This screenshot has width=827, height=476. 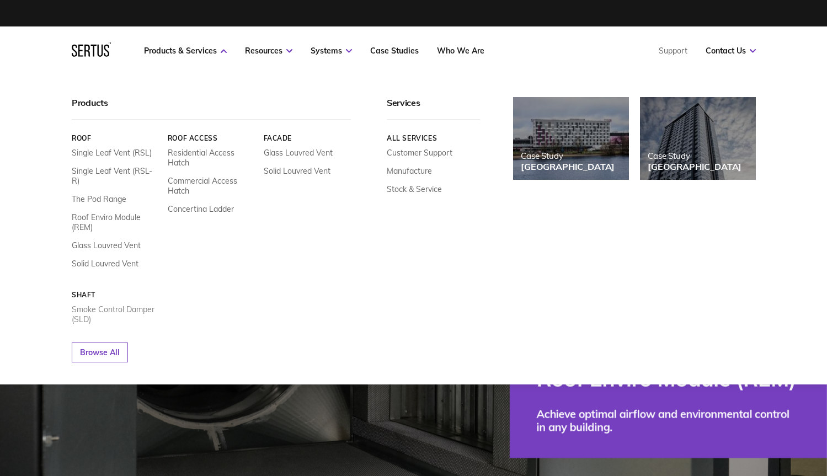 I want to click on a: Stock & Service, so click(x=414, y=189).